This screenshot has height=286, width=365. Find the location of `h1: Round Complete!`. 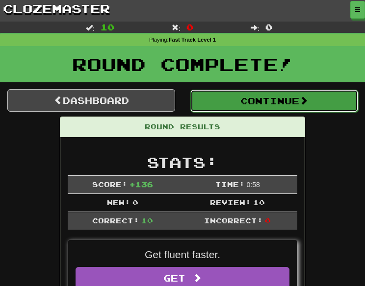

h1: Round Complete! is located at coordinates (182, 64).